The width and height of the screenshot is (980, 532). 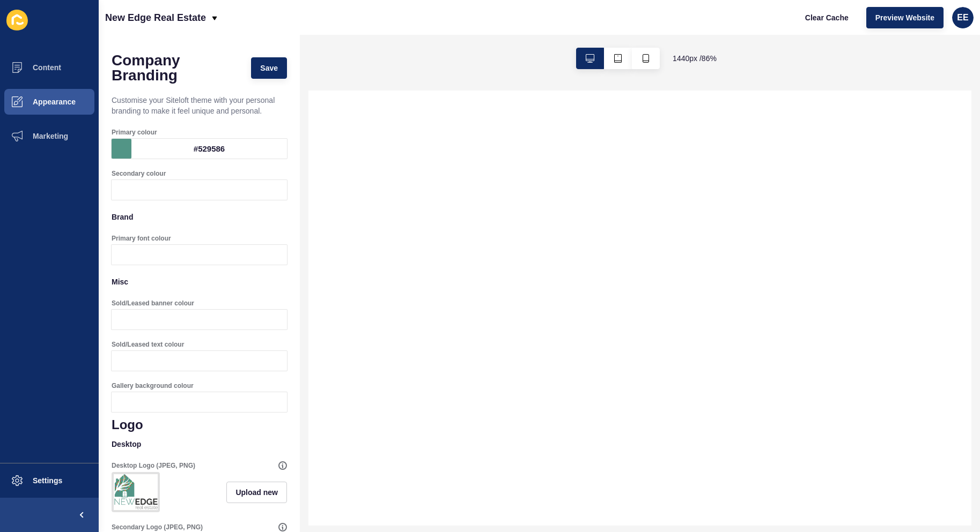 What do you see at coordinates (153, 303) in the screenshot?
I see `label: Sold/Leased banner colour` at bounding box center [153, 303].